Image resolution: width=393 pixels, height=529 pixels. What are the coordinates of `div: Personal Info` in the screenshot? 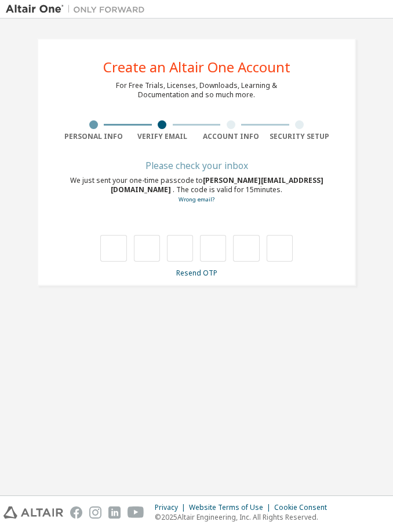 It's located at (93, 137).